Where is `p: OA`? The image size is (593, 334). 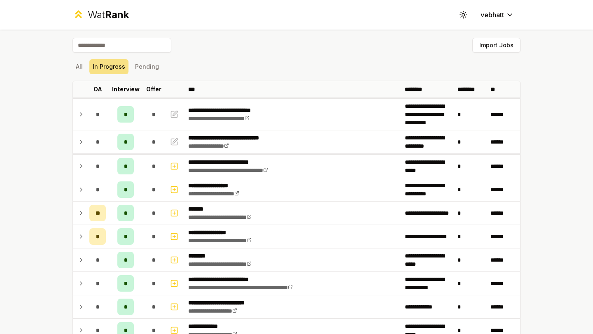
p: OA is located at coordinates (98, 89).